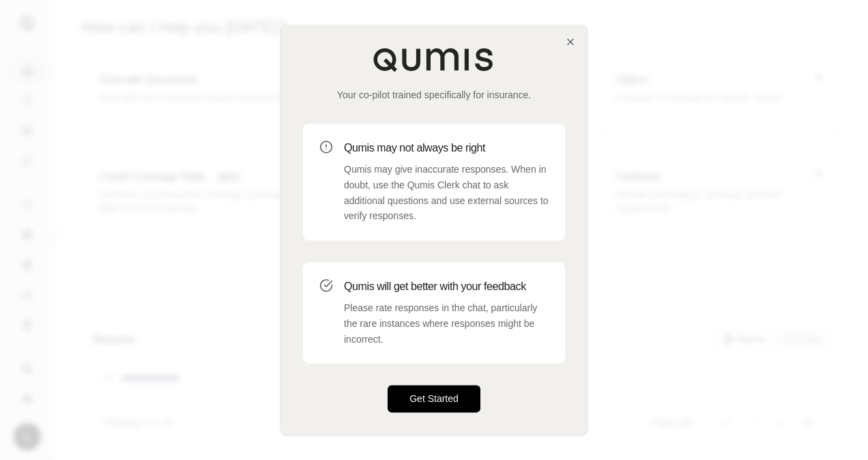 The height and width of the screenshot is (460, 868). Describe the element at coordinates (447, 287) in the screenshot. I see `h3: Qumis will get better with your feedback` at that location.